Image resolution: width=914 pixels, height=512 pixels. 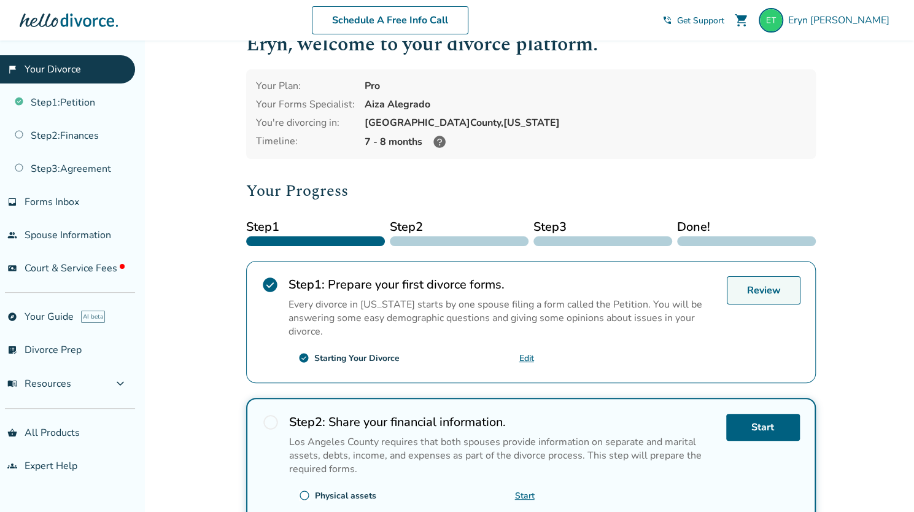 What do you see at coordinates (746, 227) in the screenshot?
I see `span: Done!` at bounding box center [746, 227].